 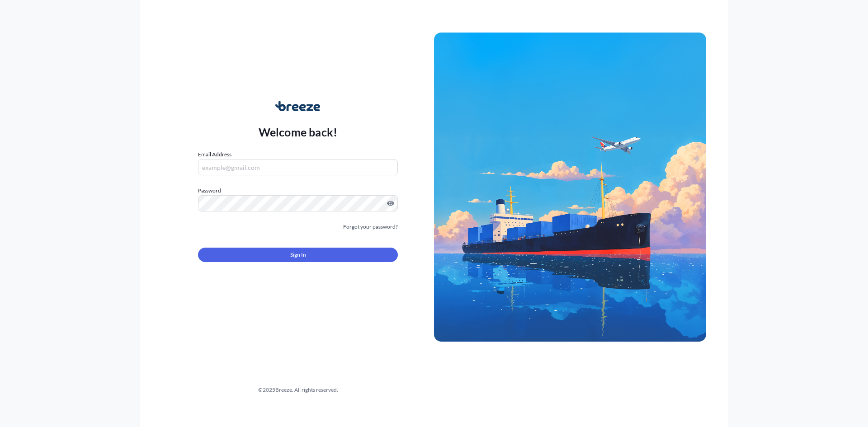 I want to click on p: Welcome back!, so click(x=298, y=132).